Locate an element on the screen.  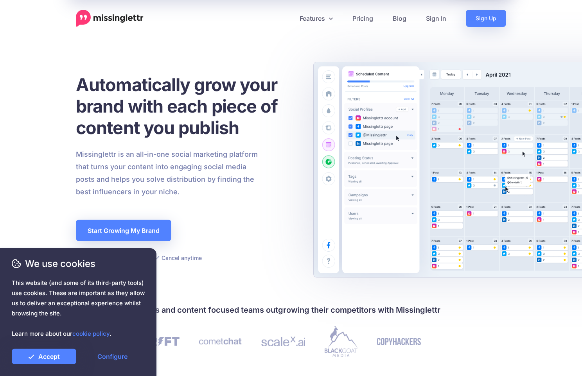
h4: Join 30,000+ creators and content focused teams outgrowing their competitors with Missinglettr is located at coordinates (291, 310).